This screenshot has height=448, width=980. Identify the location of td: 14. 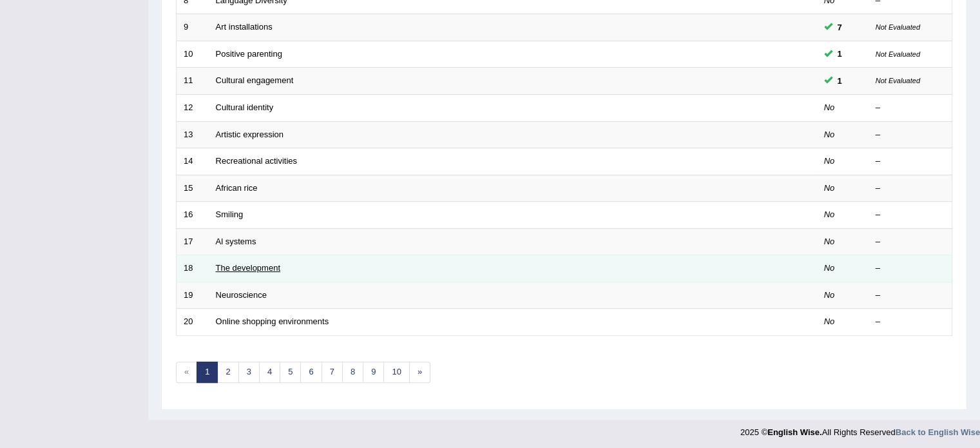
(193, 162).